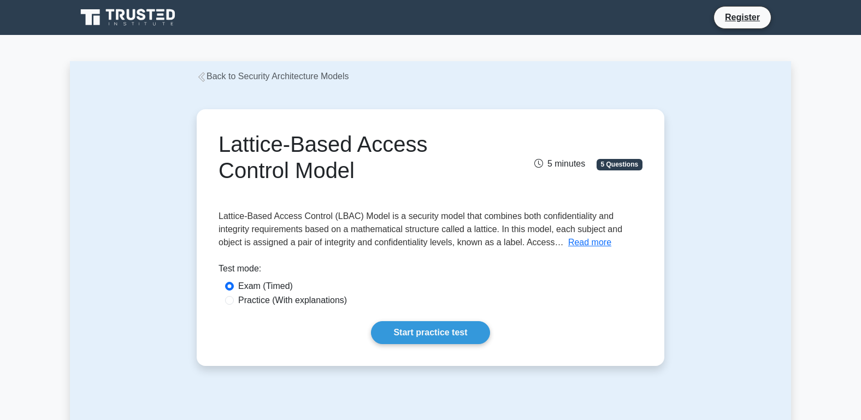 The width and height of the screenshot is (861, 420). Describe the element at coordinates (266, 286) in the screenshot. I see `label: Exam (Timed)` at that location.